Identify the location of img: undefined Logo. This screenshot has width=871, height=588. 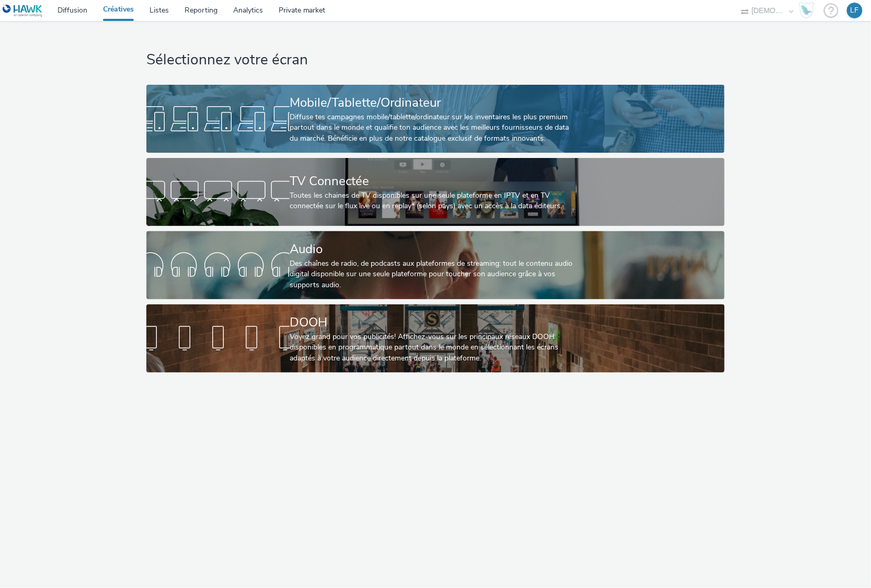
(23, 10).